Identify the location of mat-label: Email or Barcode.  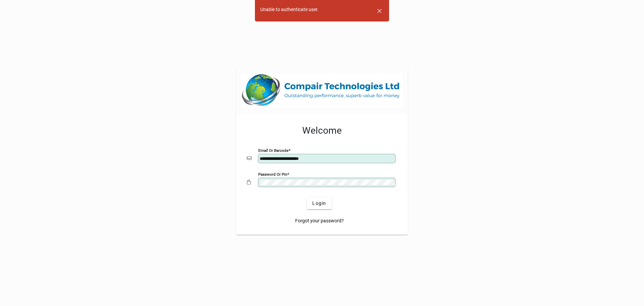
(273, 150).